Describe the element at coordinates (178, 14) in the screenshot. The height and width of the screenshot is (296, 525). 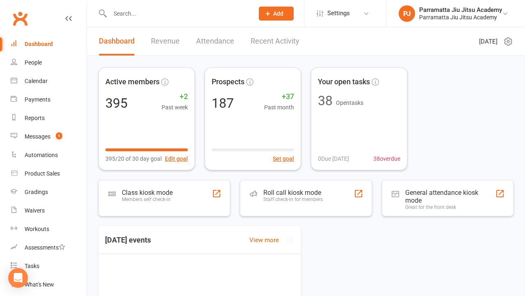
I see `input: Search...` at that location.